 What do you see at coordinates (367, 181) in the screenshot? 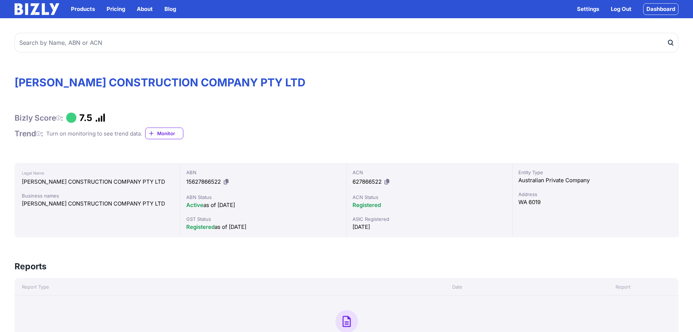
I see `span: 627866522` at bounding box center [367, 181].